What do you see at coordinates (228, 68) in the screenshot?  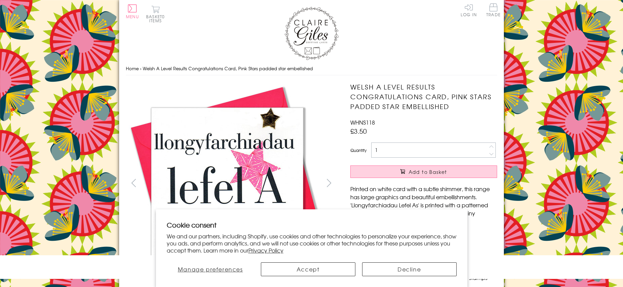 I see `span: Welsh A Level Results Congratulations Card, Pink Stars padded star embellished` at bounding box center [228, 68].